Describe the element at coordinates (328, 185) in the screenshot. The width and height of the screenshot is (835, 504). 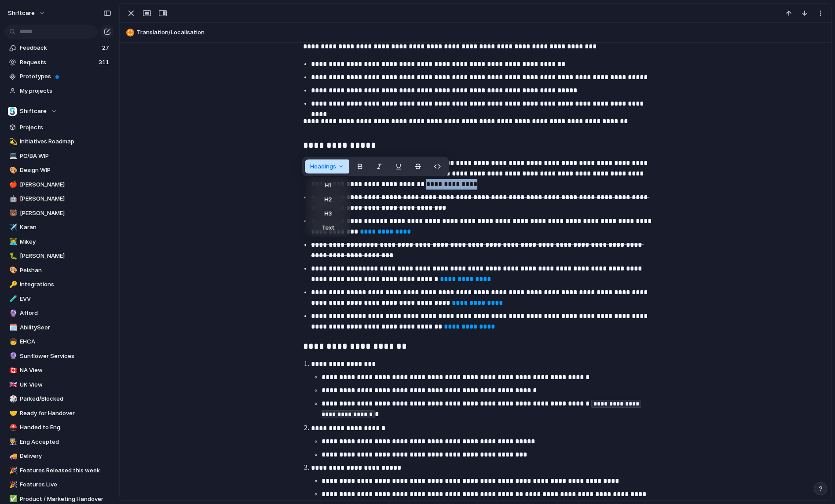
I see `button: H1` at that location.